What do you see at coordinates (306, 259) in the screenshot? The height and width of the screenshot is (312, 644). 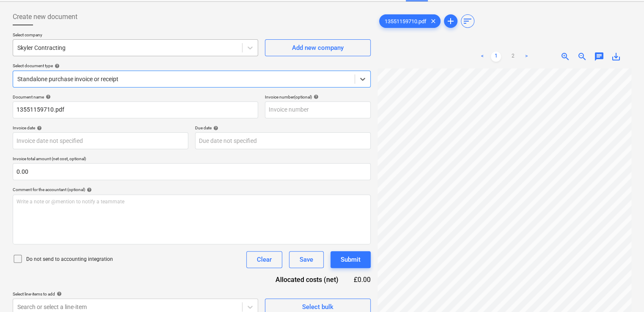 I see `button: Save` at bounding box center [306, 259].